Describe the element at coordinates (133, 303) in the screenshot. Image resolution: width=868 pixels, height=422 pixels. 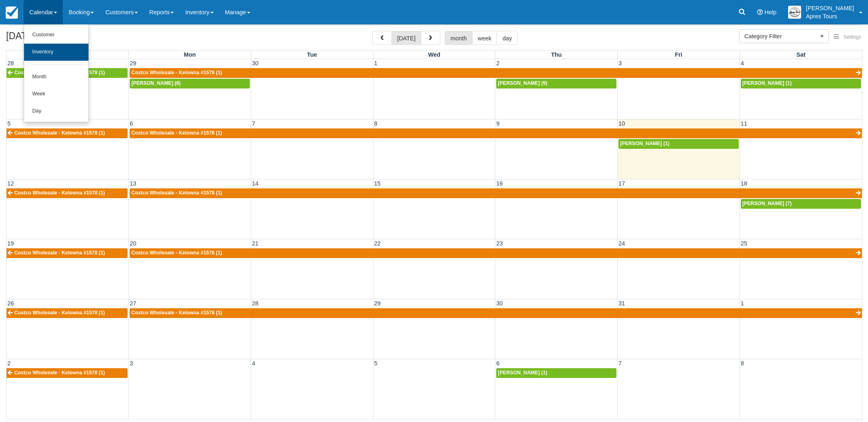
I see `span: 27` at that location.